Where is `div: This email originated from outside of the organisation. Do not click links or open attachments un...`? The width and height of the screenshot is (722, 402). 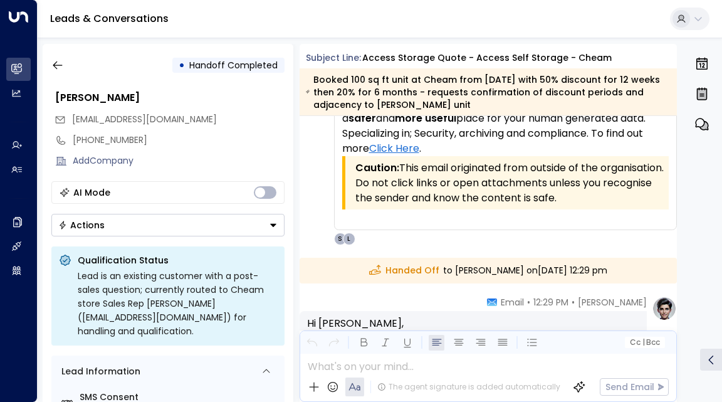
div: This email originated from outside of the organisation. Do not click links or open attachments un... is located at coordinates (510, 183).